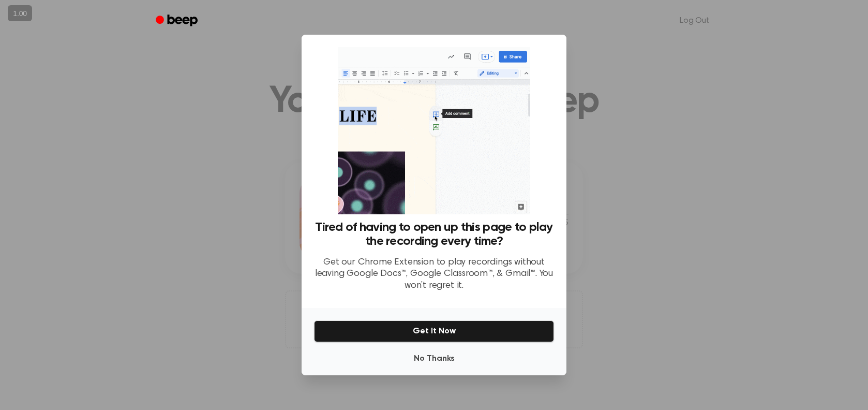 The height and width of the screenshot is (410, 868). Describe the element at coordinates (434, 274) in the screenshot. I see `p: Get our Chrome Extension to play recordings without leaving Google Docs™, Google Classroom™, & Gm...` at that location.